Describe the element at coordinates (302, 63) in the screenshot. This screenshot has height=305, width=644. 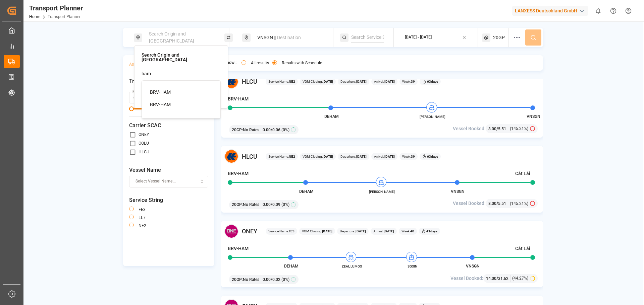
I see `label: Results with Schedule` at that location.